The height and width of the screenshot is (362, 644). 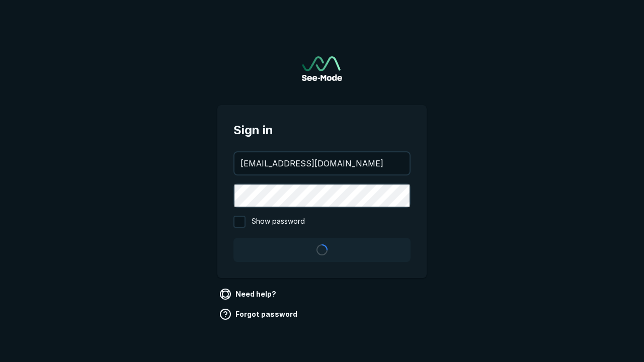 I want to click on a: Forgot password, so click(x=259, y=314).